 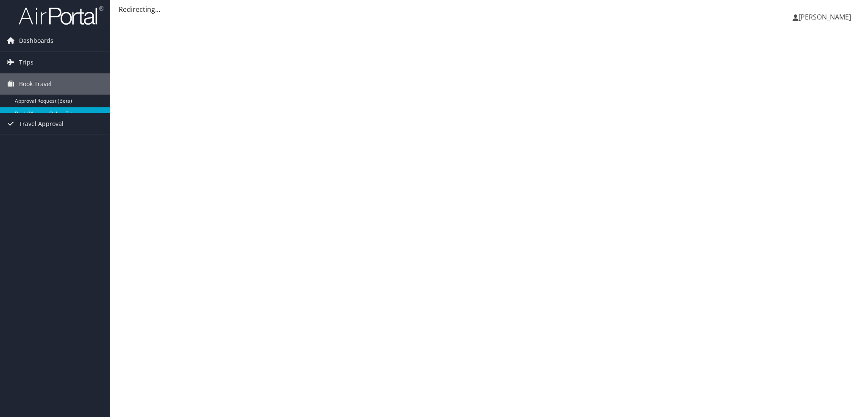 I want to click on span: Book Travel, so click(x=35, y=84).